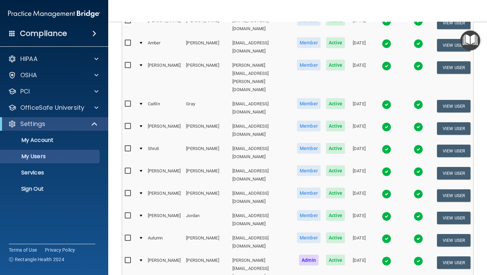 The height and width of the screenshot is (275, 487). I want to click on p: My Users, so click(50, 156).